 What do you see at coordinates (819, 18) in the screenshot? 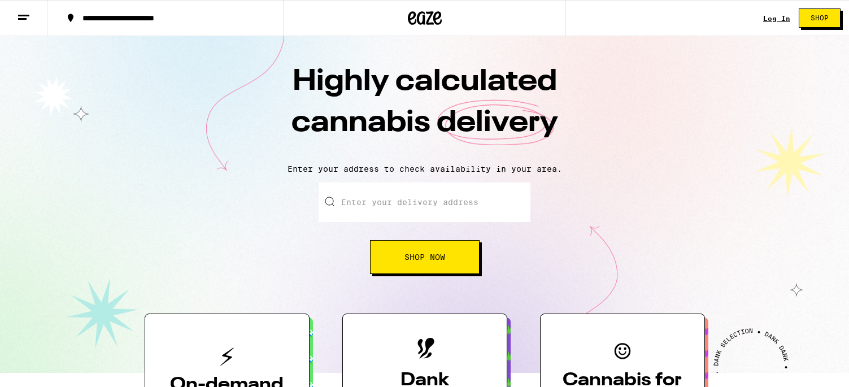
I see `button: Shop` at bounding box center [819, 18].